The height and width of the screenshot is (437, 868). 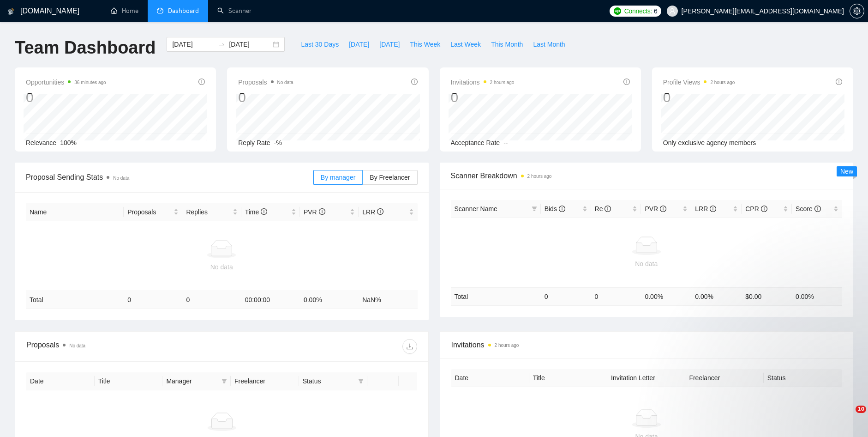 I want to click on span: Last 30 Days, so click(x=320, y=44).